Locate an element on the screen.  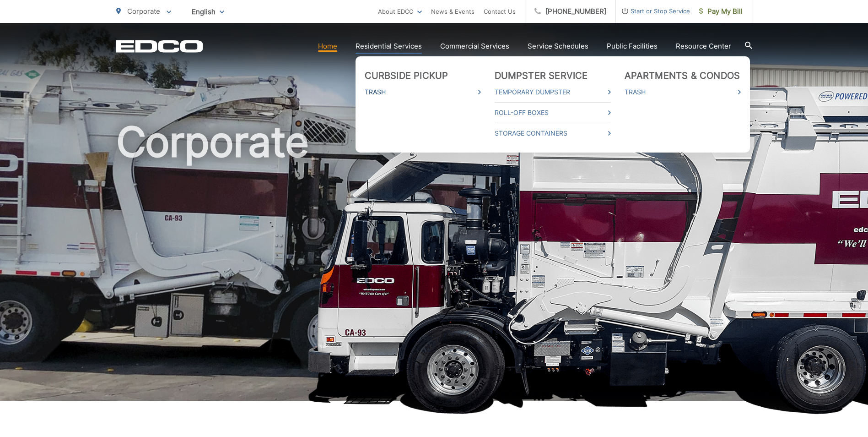
a: EDCD logo. Return to the homepage. is located at coordinates (160, 46).